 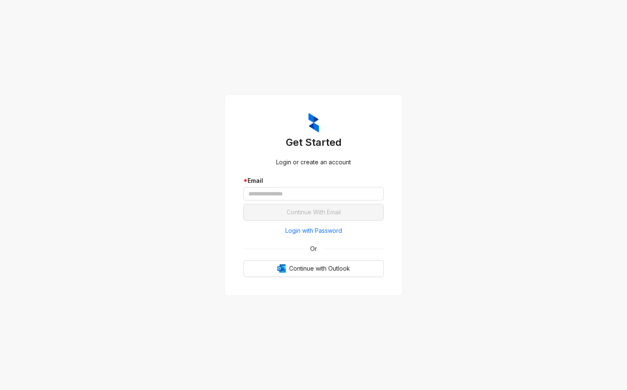 I want to click on button: OutlookContinue with Outlook, so click(x=313, y=269).